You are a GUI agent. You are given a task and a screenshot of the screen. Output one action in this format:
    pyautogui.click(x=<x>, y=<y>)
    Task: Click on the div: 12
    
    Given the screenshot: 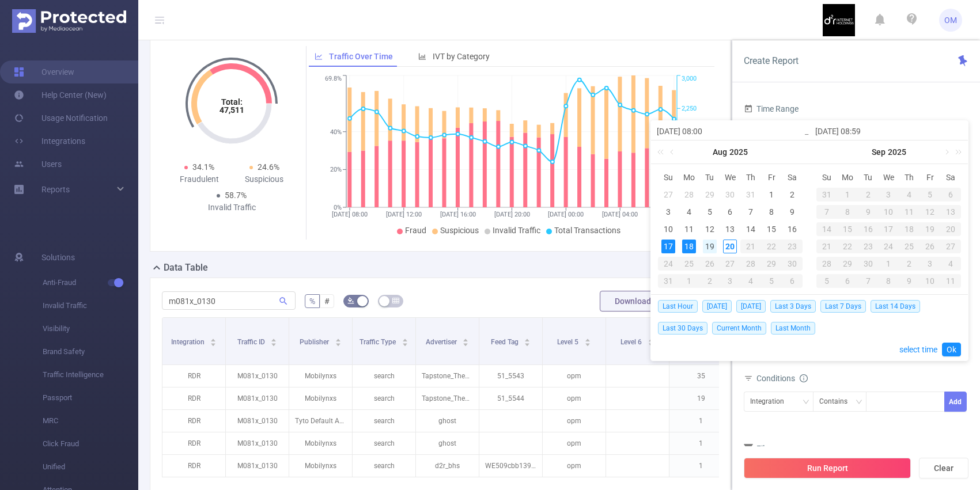 What is the action you would take?
    pyautogui.click(x=930, y=212)
    